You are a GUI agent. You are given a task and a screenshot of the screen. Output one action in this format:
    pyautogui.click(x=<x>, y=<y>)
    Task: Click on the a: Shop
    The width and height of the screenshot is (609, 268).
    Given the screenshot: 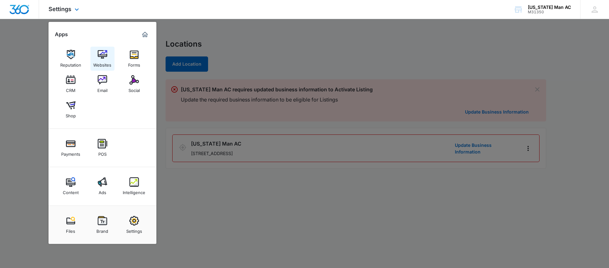 What is the action you would take?
    pyautogui.click(x=71, y=109)
    